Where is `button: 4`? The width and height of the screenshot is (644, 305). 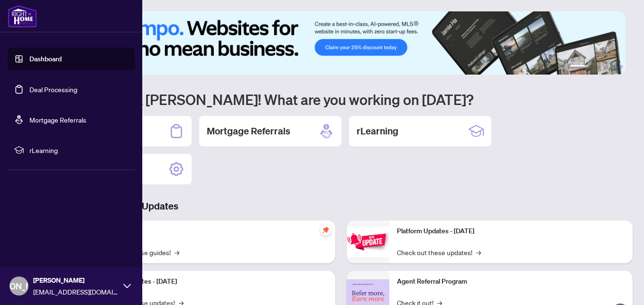 button: 4 is located at coordinates (606, 67).